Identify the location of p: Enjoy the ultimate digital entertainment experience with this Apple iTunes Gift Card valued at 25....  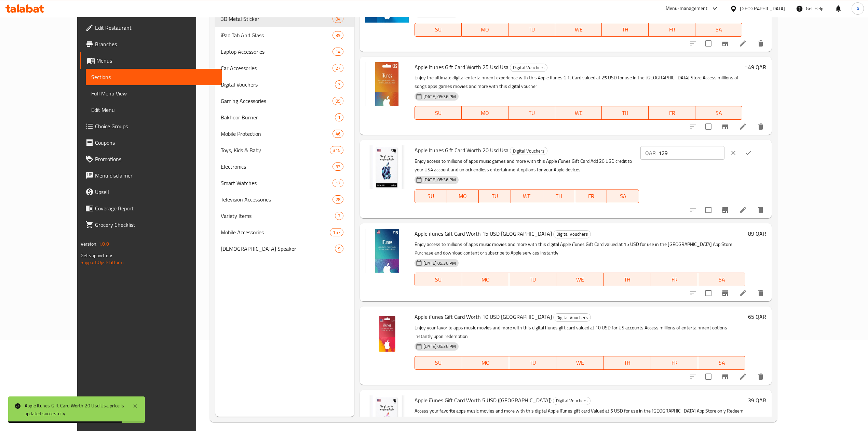
(578, 82).